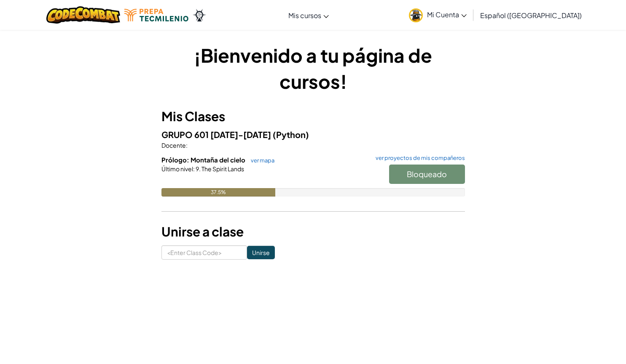 The width and height of the screenshot is (626, 364). What do you see at coordinates (447, 14) in the screenshot?
I see `span: Mi Cuenta` at bounding box center [447, 14].